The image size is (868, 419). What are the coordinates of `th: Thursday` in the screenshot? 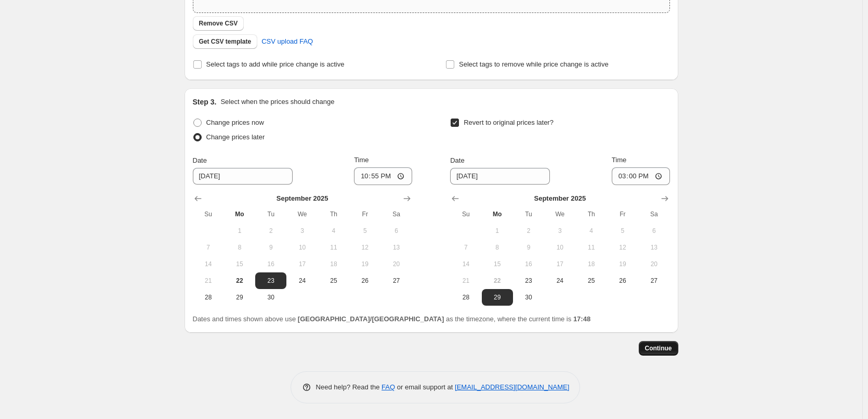 It's located at (591, 214).